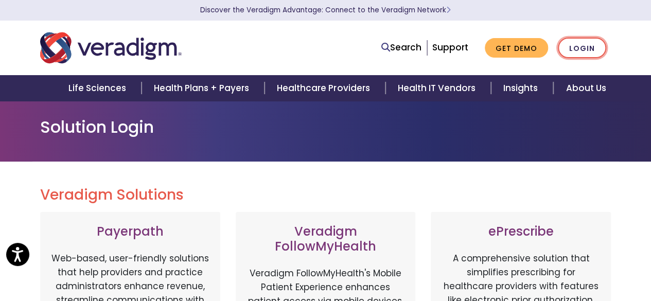 This screenshot has width=651, height=301. What do you see at coordinates (326, 195) in the screenshot?
I see `h2: Veradigm Solutions` at bounding box center [326, 195].